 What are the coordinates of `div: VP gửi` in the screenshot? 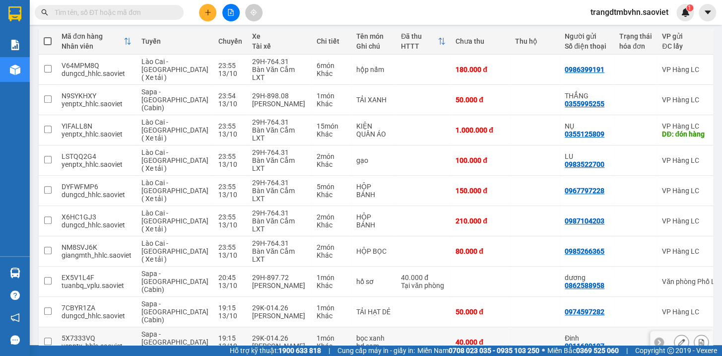 It's located at (690, 36).